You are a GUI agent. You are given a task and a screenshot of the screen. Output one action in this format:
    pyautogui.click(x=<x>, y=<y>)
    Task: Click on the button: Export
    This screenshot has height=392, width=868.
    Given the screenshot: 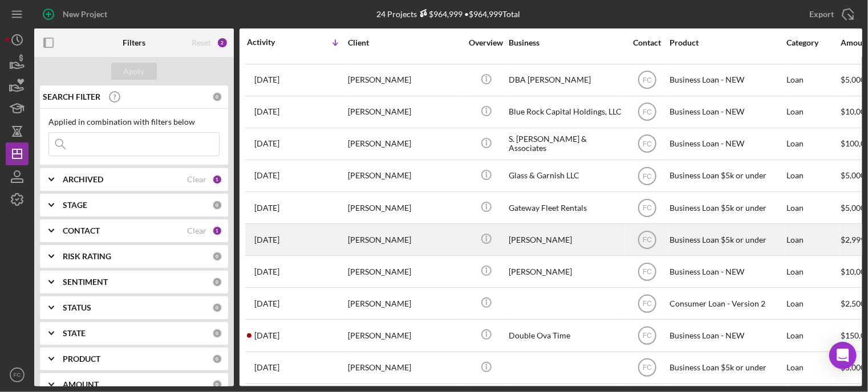 What is the action you would take?
    pyautogui.click(x=830, y=14)
    